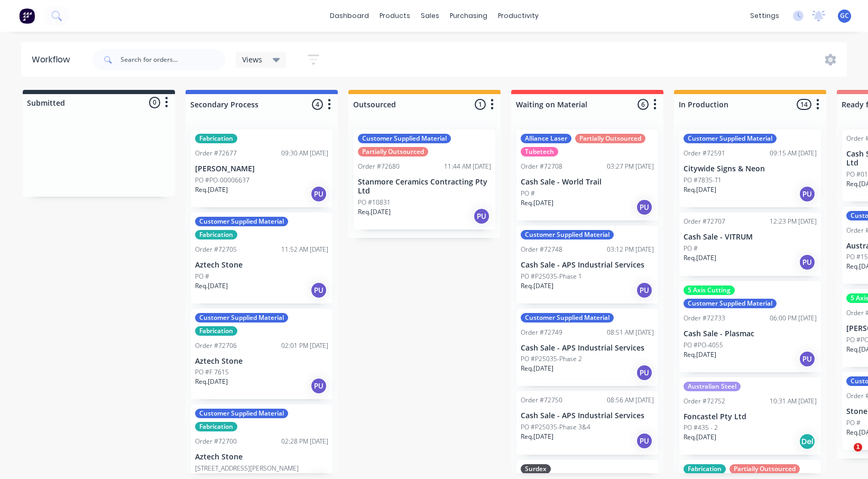  What do you see at coordinates (546, 139) in the screenshot?
I see `div: Alliance Laser` at bounding box center [546, 139].